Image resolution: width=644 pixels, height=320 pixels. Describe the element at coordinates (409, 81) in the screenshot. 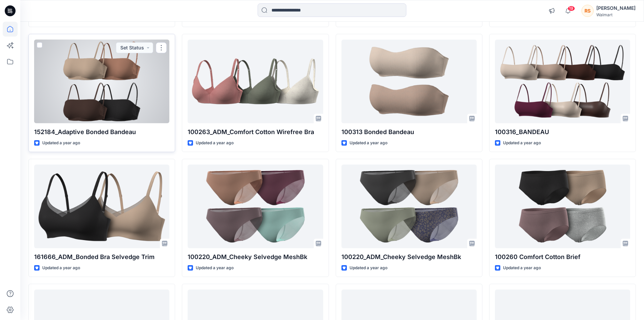

I see `a: 100313 Bonded Bandeau` at that location.